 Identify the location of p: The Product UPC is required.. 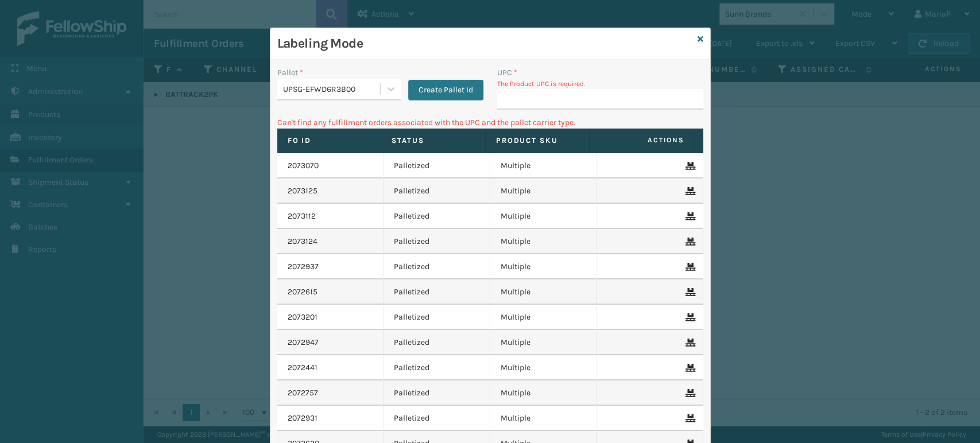
(600, 84).